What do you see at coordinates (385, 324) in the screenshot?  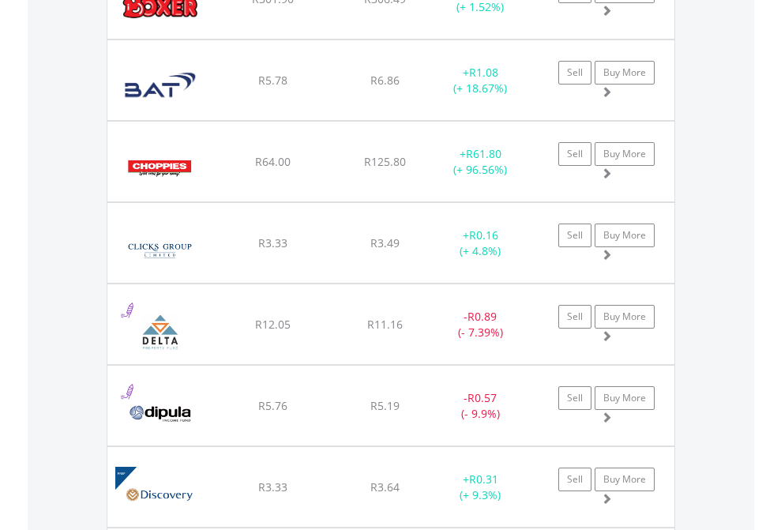 I see `span: R11.16` at bounding box center [385, 324].